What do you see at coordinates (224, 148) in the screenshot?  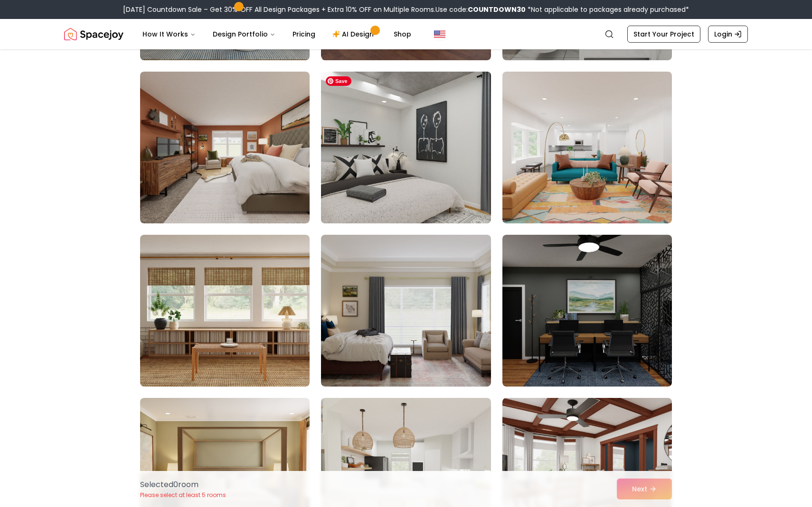 I see `img: Room room-7` at bounding box center [224, 148].